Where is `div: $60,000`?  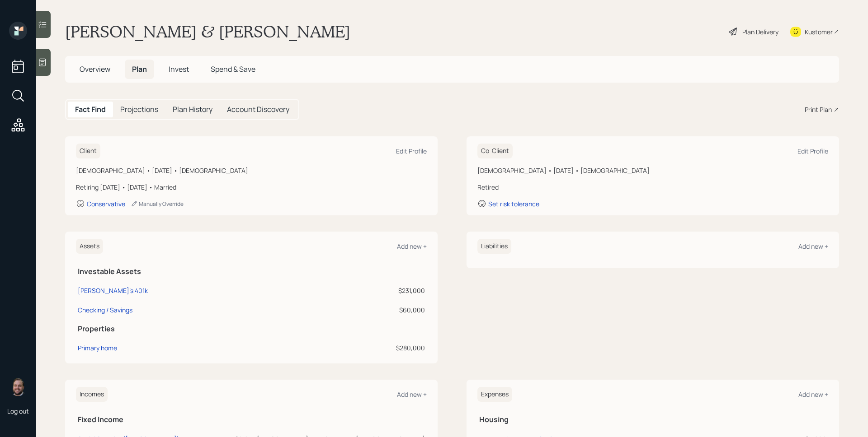 div: $60,000 is located at coordinates (373, 310).